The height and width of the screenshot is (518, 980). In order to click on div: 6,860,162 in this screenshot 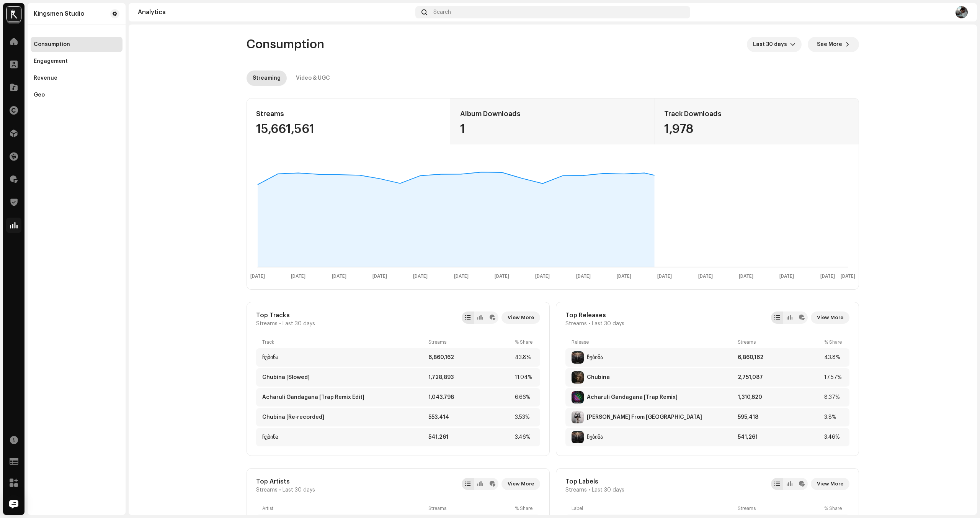, I will do `click(779, 357)`.